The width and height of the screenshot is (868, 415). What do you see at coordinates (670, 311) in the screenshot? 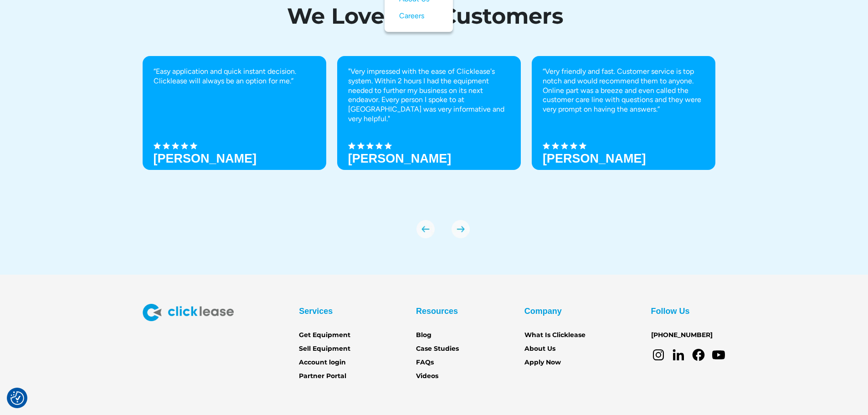
I see `div: Follow Us` at bounding box center [670, 311].